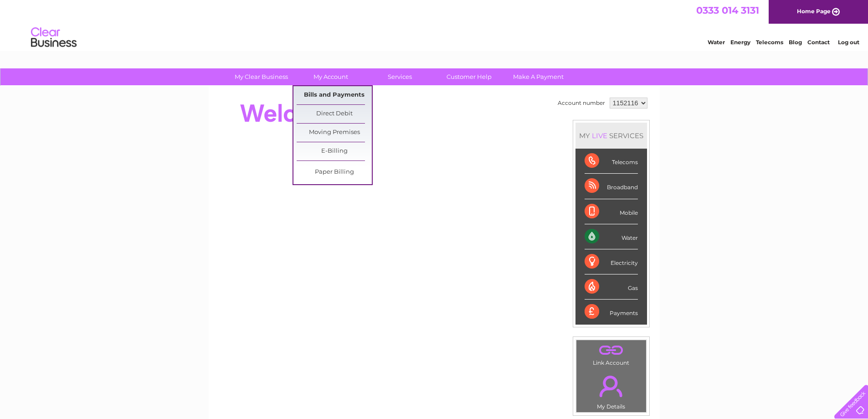  What do you see at coordinates (334, 114) in the screenshot?
I see `a: Direct Debit` at bounding box center [334, 114].